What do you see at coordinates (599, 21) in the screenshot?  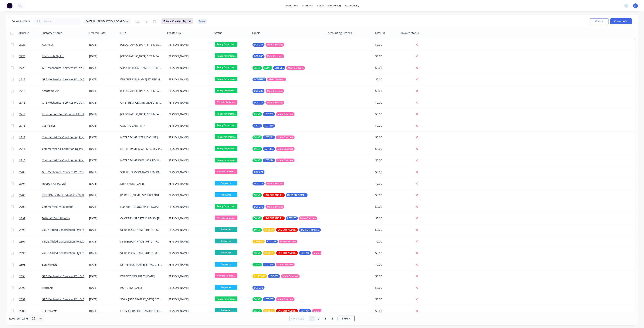 I see `button: Options` at bounding box center [599, 21].